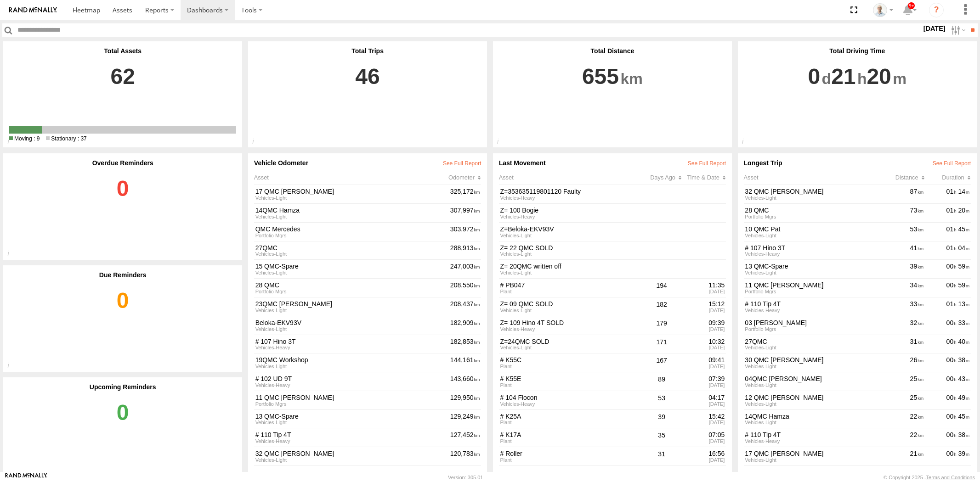  I want to click on a: # PB047, so click(570, 286).